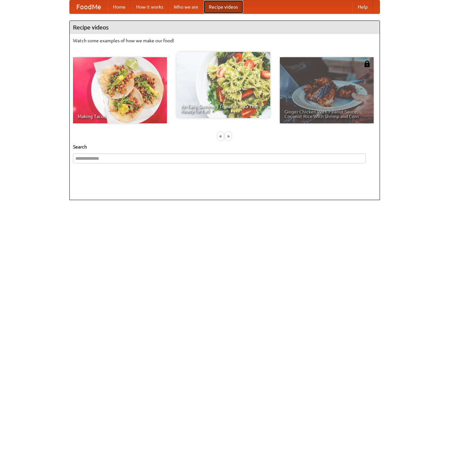 Image resolution: width=449 pixels, height=468 pixels. What do you see at coordinates (223, 85) in the screenshot?
I see `a: An Easy, Summery Tomato Pasta That's Ready for Fall` at bounding box center [223, 85].